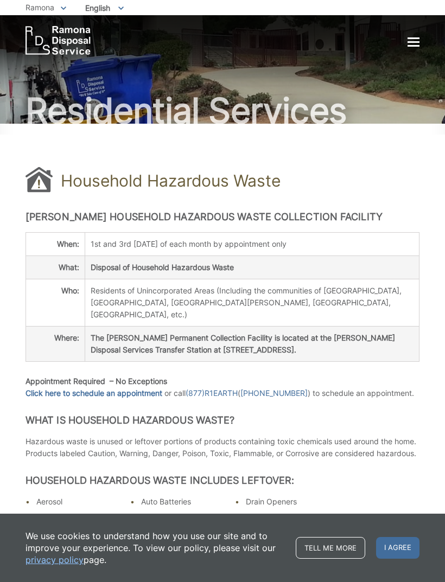  Describe the element at coordinates (94, 393) in the screenshot. I see `a: Click here to schedule an appointment` at that location.